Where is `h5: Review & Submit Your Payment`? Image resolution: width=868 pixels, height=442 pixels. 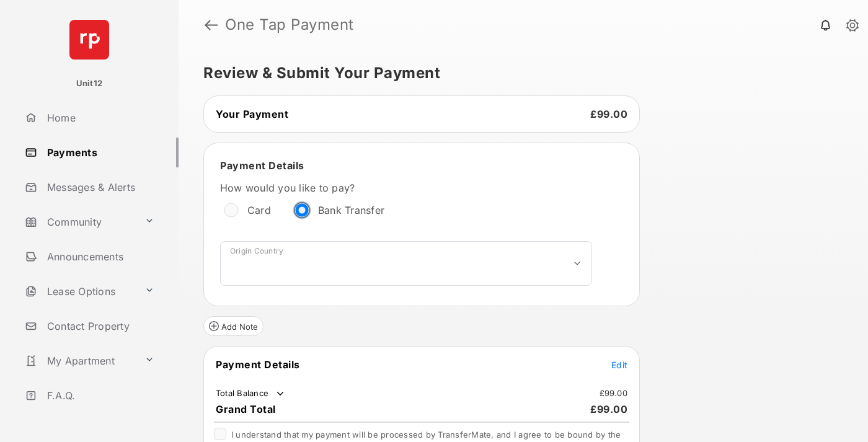
h5: Review & Submit Your Payment is located at coordinates (519, 73).